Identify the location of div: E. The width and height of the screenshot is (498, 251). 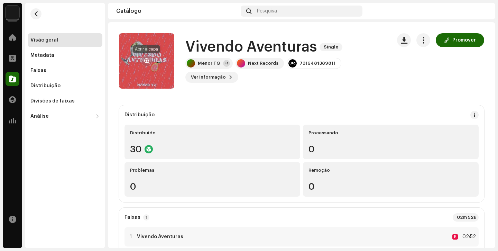
(456, 237).